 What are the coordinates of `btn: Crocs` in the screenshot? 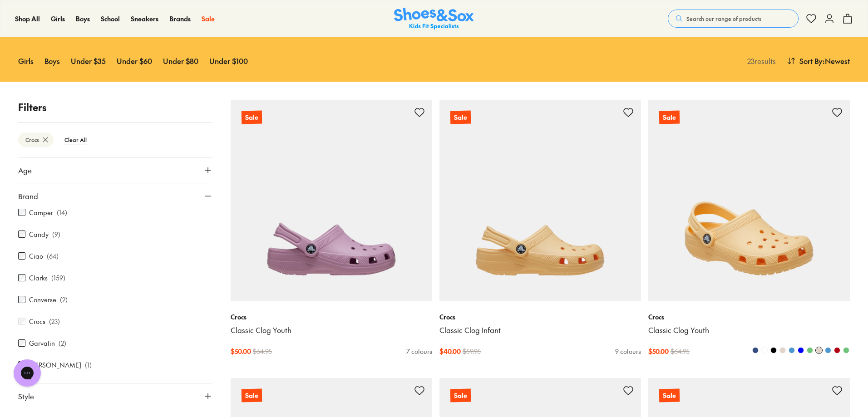 It's located at (36, 140).